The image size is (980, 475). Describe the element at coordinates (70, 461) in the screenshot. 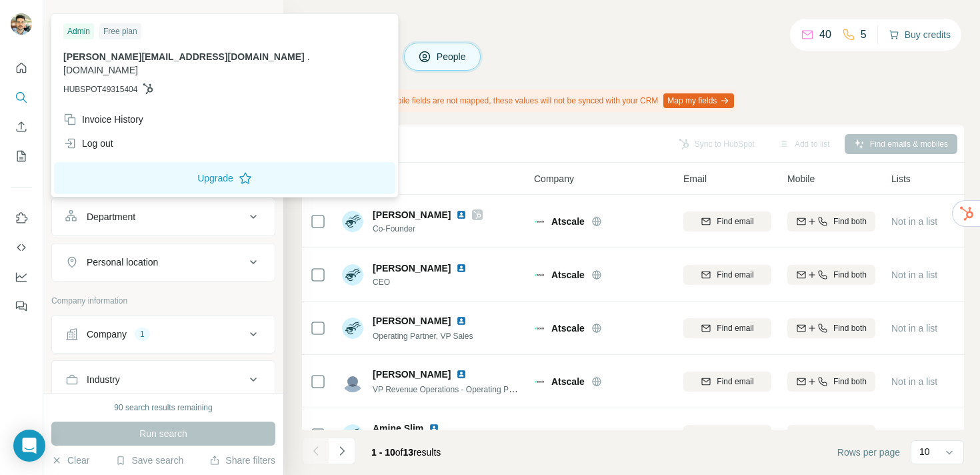

I see `button: Clear` at that location.